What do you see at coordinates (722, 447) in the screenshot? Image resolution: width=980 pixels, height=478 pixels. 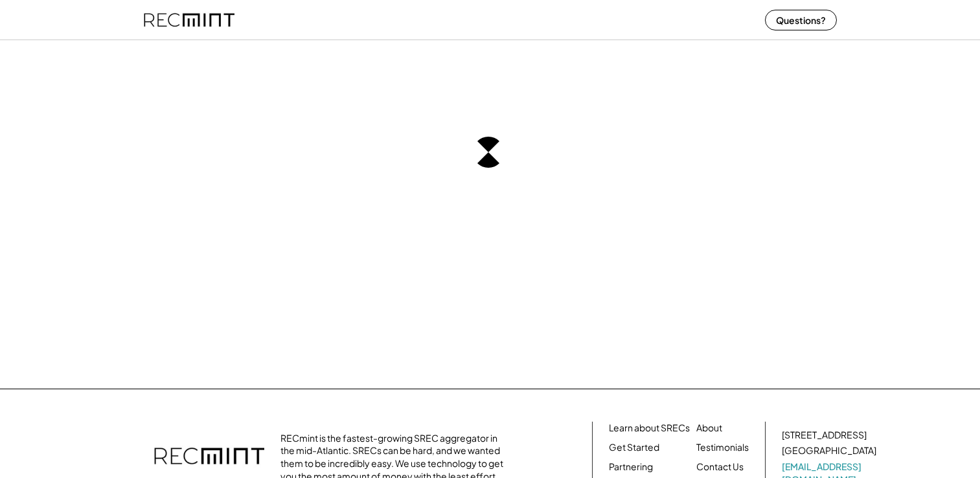 I see `a: Testimonials` at bounding box center [722, 447].